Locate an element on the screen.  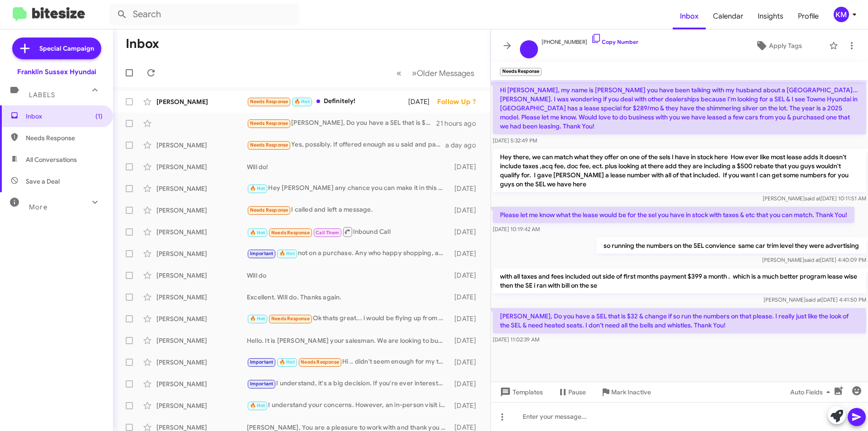
a: Copy Number is located at coordinates (615, 41).